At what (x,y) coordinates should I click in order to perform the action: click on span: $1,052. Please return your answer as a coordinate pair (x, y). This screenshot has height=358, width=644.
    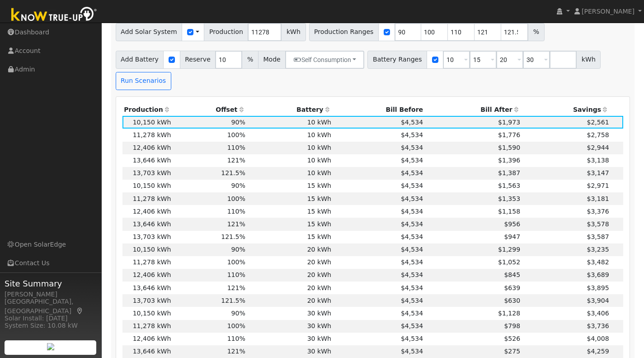
    Looking at the image, I should click on (508, 262).